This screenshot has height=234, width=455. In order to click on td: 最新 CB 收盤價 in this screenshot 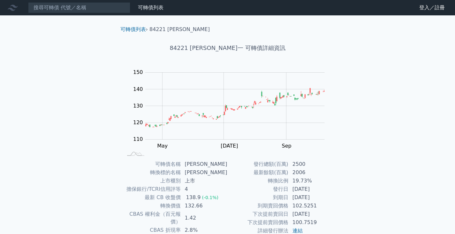, I will do `click(152, 197)`.